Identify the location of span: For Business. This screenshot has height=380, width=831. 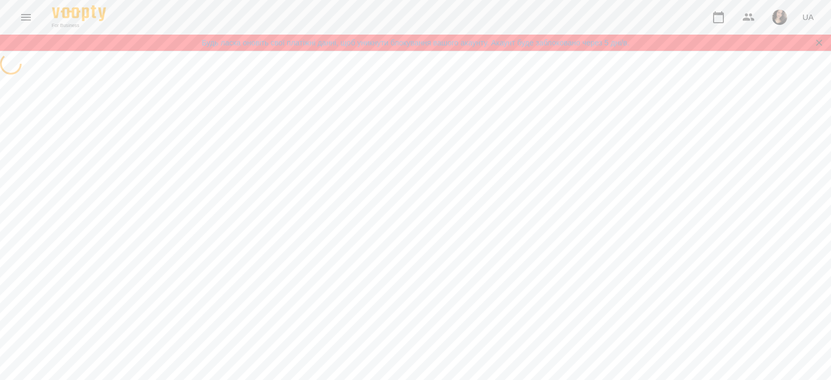
(79, 25).